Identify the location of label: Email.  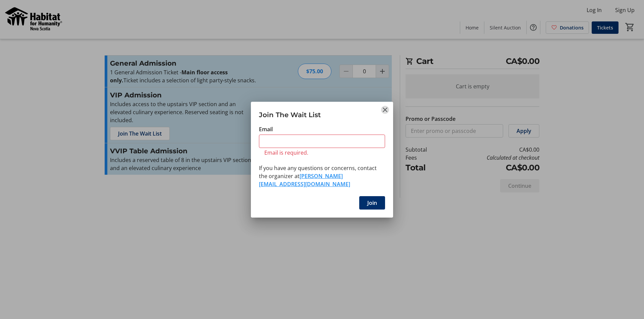
(266, 129).